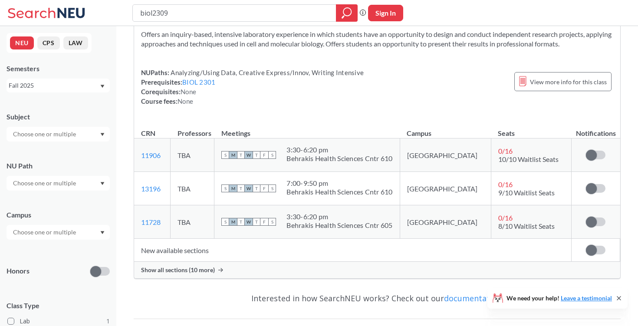 The width and height of the screenshot is (638, 326). Describe the element at coordinates (148, 133) in the screenshot. I see `div: CRN` at that location.